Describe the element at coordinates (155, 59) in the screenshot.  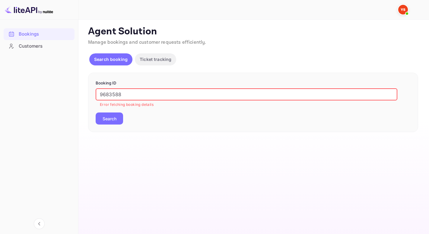
I see `p: Ticket tracking` at that location.